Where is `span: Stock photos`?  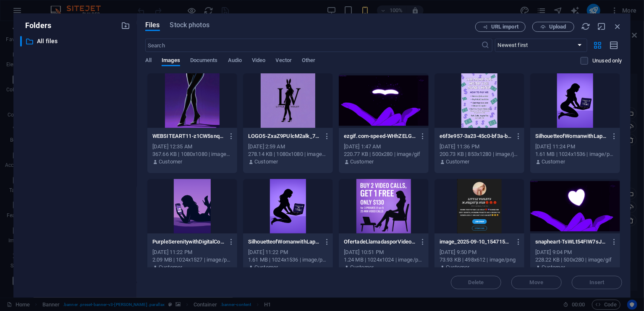
span: Stock photos is located at coordinates (190, 25).